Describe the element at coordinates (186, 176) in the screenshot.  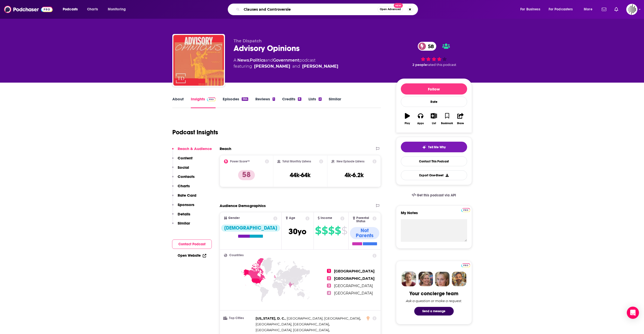
I see `p: Contacts` at that location.